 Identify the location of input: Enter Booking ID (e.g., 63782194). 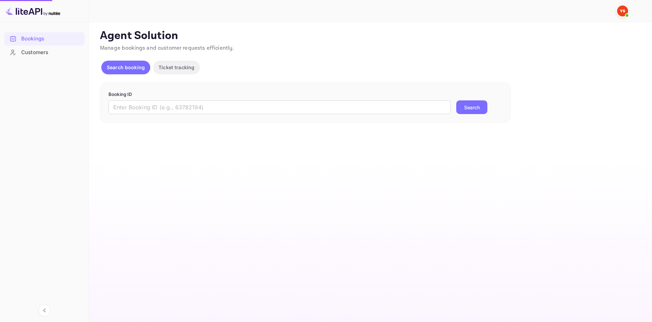
(280, 107).